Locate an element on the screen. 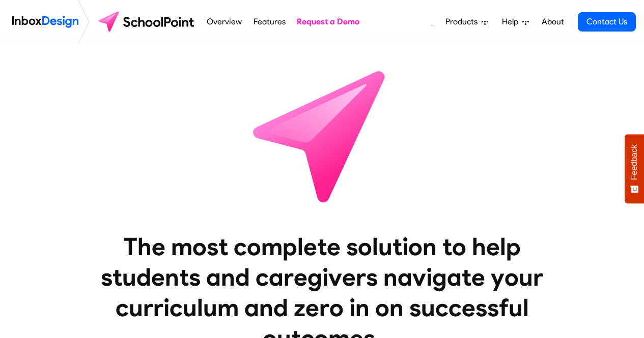  img: schoolpoint logo is located at coordinates (147, 22).